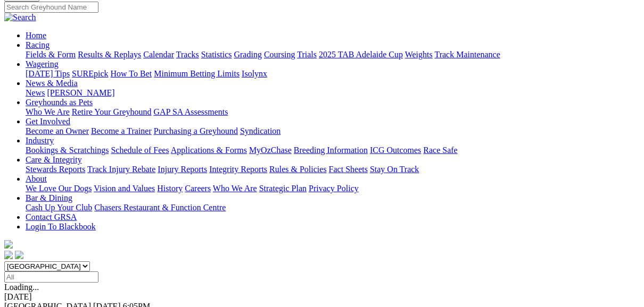 The image size is (644, 307). I want to click on a: Bar & Dining, so click(49, 197).